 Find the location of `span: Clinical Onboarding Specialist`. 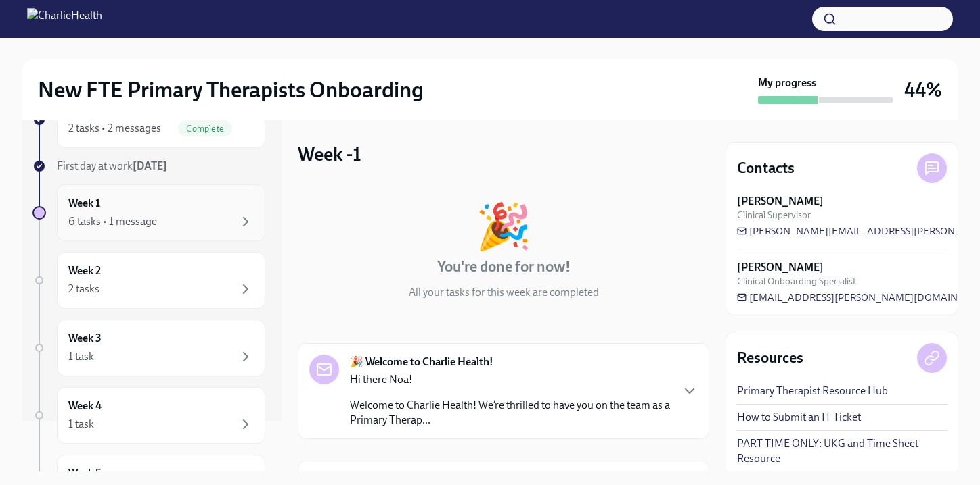

span: Clinical Onboarding Specialist is located at coordinates (796, 281).